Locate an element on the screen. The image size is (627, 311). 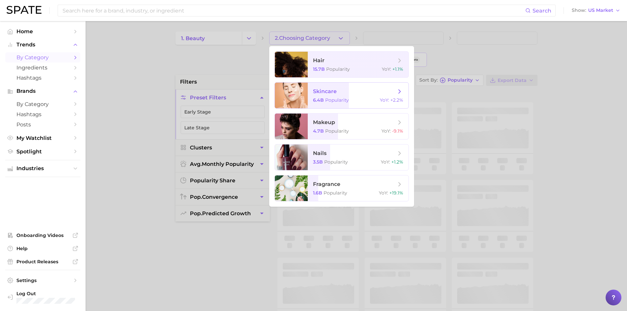
a: Log out. Currently logged in with e-mail samantha.calcagni@loreal.com. is located at coordinates (43, 297).